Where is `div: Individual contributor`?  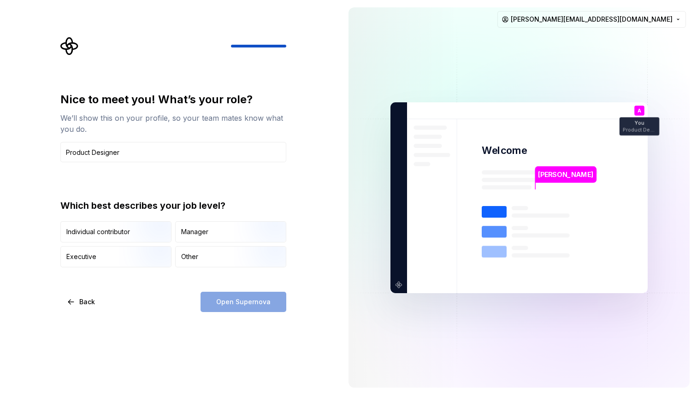
div: Individual contributor is located at coordinates (98, 232).